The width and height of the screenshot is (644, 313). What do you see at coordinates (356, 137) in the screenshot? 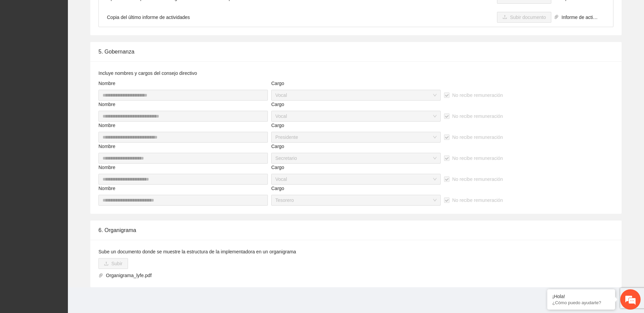
I see `span: Presidente` at bounding box center [356, 137].